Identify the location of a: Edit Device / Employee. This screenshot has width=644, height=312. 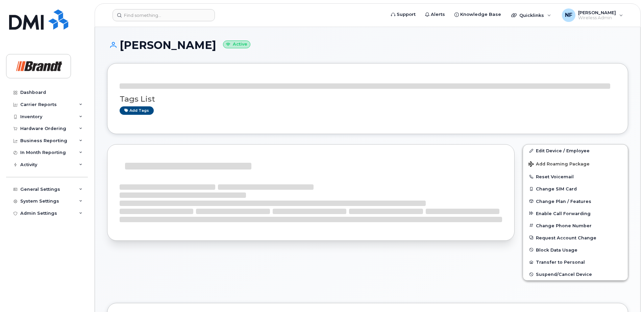
(575, 151).